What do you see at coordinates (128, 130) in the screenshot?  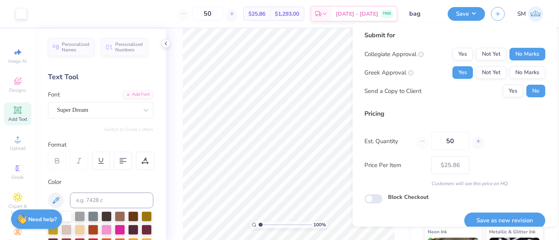 I see `button: Switch to Greek Letters` at bounding box center [128, 130].